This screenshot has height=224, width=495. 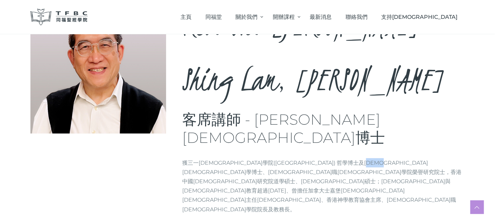 What do you see at coordinates (284, 17) in the screenshot?
I see `span: 開辦課程` at bounding box center [284, 17].